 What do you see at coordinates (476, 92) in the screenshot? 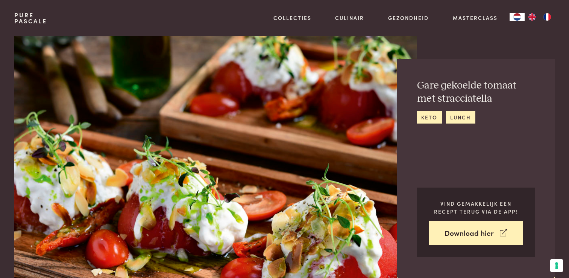
I see `h2: Gare gekoelde tomaat met stracciatella` at bounding box center [476, 92].